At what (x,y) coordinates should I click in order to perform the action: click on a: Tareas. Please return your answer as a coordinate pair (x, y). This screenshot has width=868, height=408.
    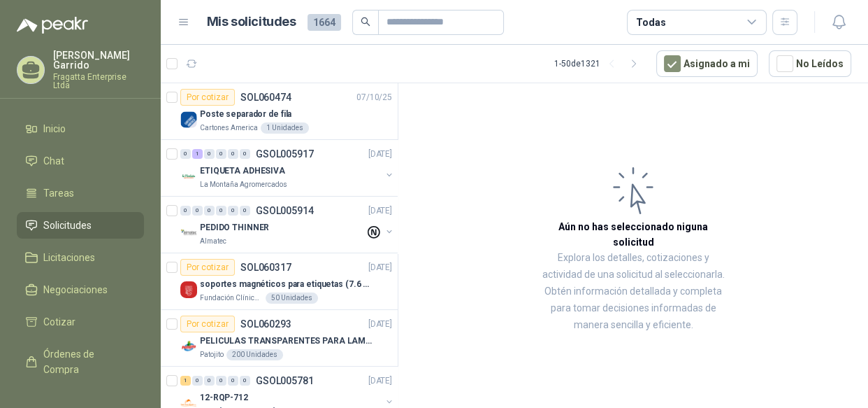
    Looking at the image, I should click on (80, 193).